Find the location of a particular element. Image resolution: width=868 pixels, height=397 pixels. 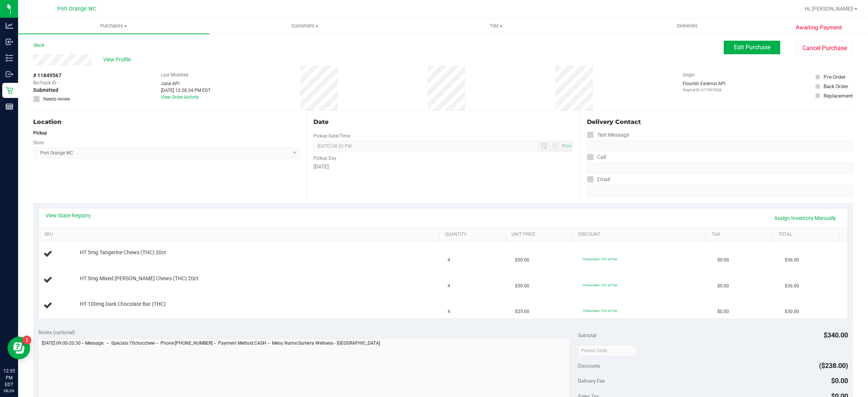

label: Text Message is located at coordinates (608, 135).